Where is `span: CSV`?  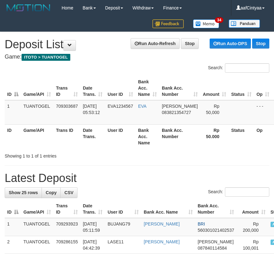
span: CSV is located at coordinates (69, 192).